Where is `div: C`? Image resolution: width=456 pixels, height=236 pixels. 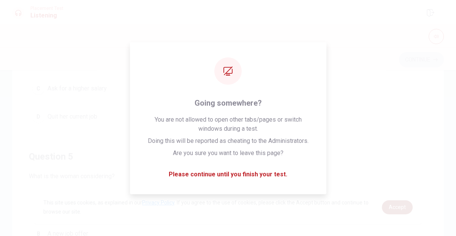
div: C is located at coordinates (38, 88).